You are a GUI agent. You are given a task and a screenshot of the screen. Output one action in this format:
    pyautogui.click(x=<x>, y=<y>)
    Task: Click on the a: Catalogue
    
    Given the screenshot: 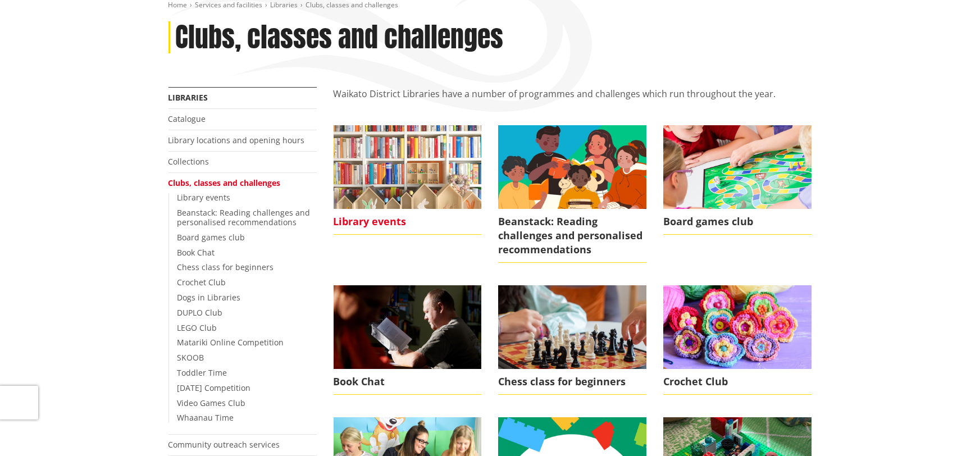 What is the action you would take?
    pyautogui.click(x=187, y=119)
    